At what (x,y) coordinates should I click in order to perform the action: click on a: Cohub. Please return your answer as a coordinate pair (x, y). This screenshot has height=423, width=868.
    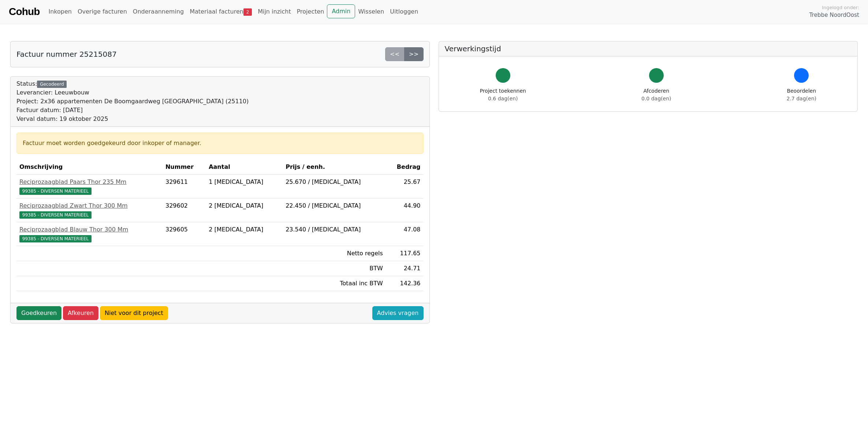
    Looking at the image, I should click on (24, 12).